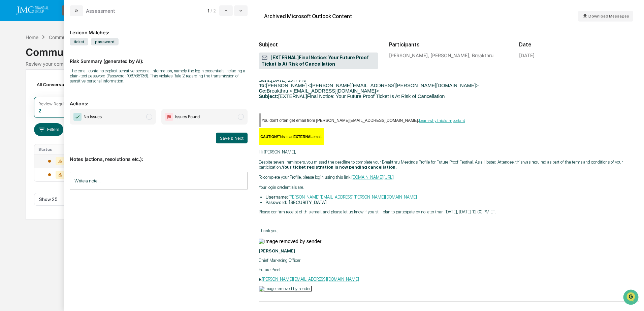 The image size is (644, 311). I want to click on img: 8933085812038_c878075ebb4cc5468115_72.jpg, so click(20, 58).